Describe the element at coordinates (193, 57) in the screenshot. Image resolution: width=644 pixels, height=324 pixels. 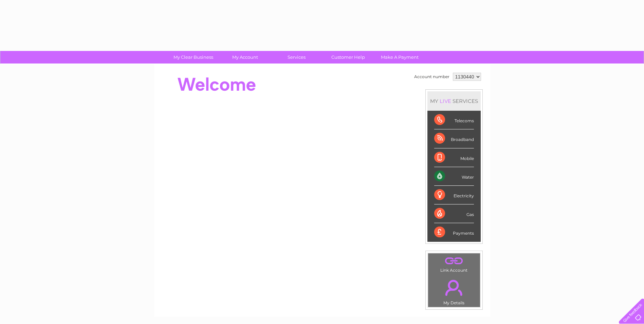
I see `a: My Clear Business` at that location.